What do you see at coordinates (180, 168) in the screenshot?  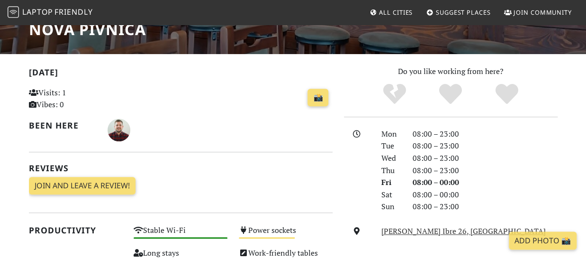 I see `h2: Reviews` at bounding box center [180, 168].